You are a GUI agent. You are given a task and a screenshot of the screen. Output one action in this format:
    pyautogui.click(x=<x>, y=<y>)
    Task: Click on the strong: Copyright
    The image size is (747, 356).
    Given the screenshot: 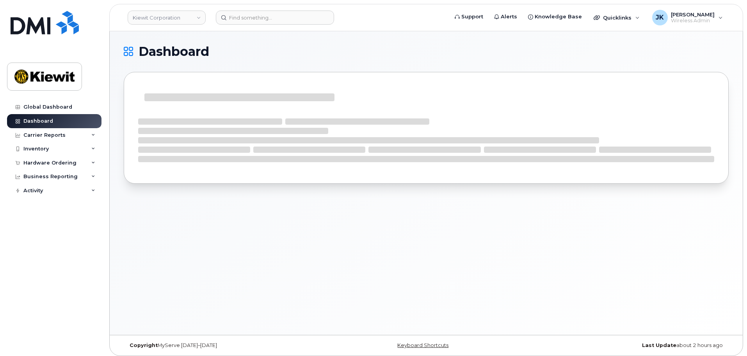 What is the action you would take?
    pyautogui.click(x=144, y=345)
    